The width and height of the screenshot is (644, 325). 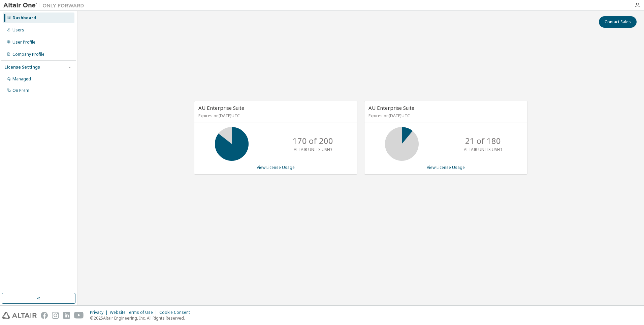 What do you see at coordinates (313, 141) in the screenshot?
I see `p: 170 of 200` at bounding box center [313, 141].